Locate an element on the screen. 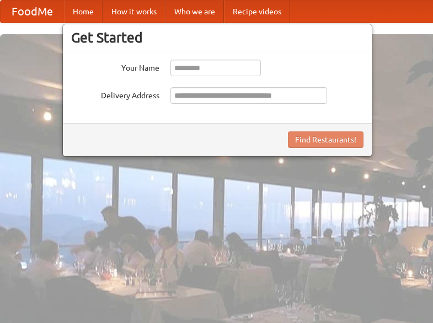 This screenshot has width=433, height=323. a: Home is located at coordinates (83, 12).